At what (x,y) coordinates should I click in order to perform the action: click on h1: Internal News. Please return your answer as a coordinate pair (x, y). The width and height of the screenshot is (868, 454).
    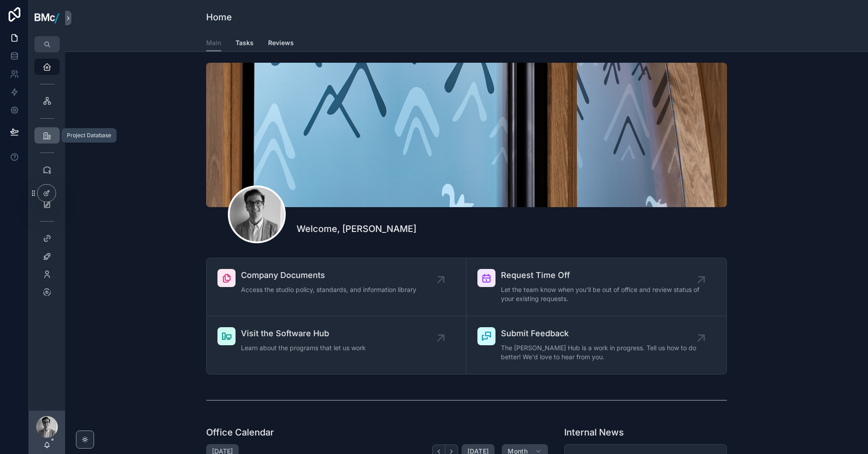
    Looking at the image, I should click on (594, 432).